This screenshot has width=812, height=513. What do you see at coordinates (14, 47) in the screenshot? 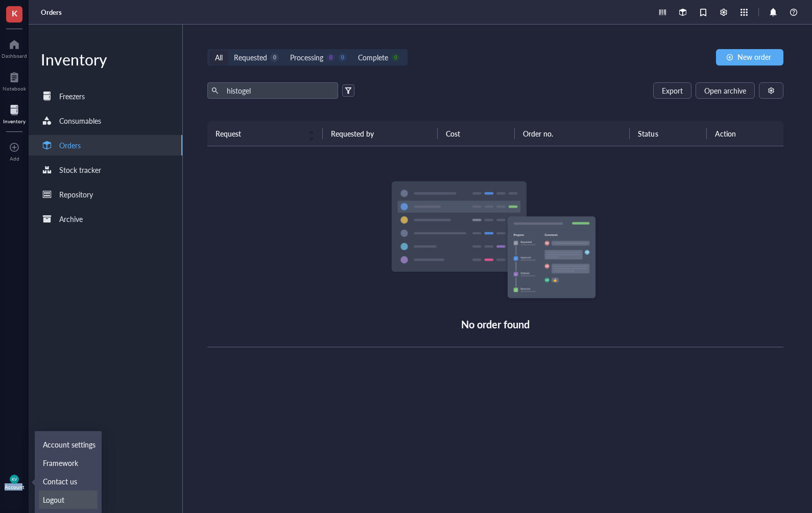
I see `a: Dashboard` at bounding box center [14, 47].